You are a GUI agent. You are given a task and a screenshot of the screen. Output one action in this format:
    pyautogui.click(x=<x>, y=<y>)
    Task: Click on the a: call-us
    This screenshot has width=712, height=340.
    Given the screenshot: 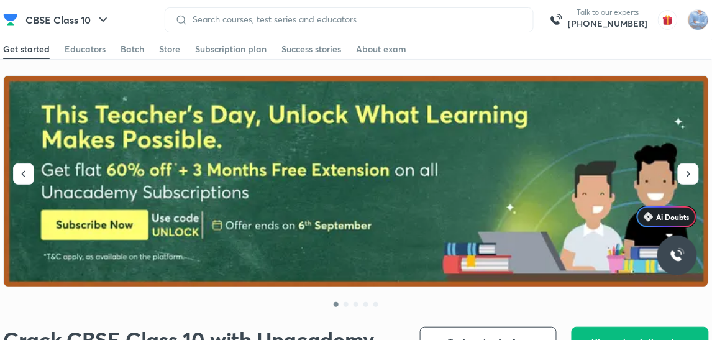 What is the action you would take?
    pyautogui.click(x=556, y=20)
    